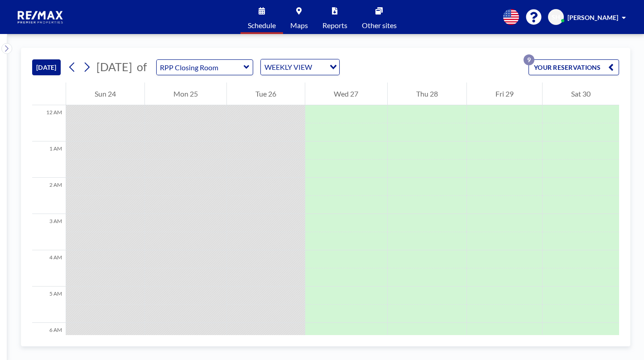 The width and height of the screenshot is (644, 360). Describe the element at coordinates (300, 67) in the screenshot. I see `div: Search for option` at that location.